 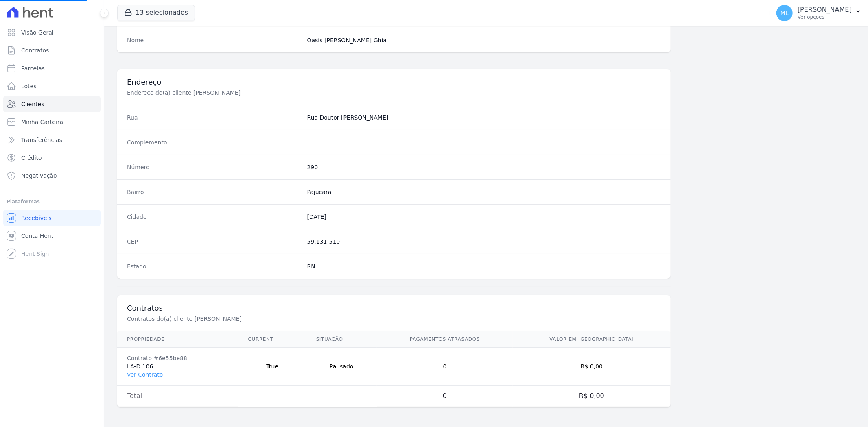 I want to click on dd: 290, so click(x=484, y=167).